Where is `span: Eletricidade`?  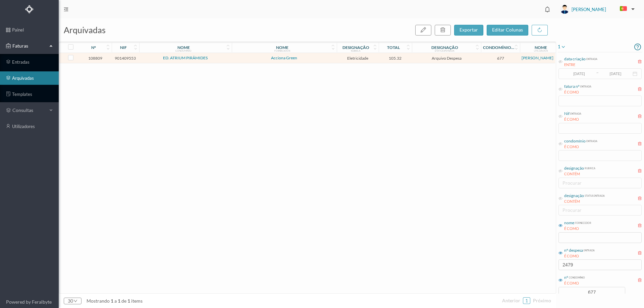
span: Eletricidade is located at coordinates (358, 58).